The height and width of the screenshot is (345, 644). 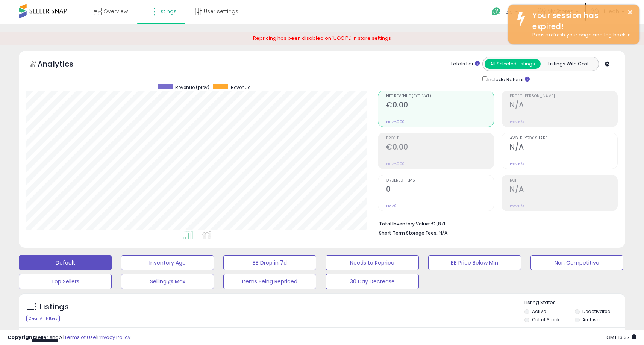 What do you see at coordinates (63, 64) in the screenshot?
I see `h5: Analytics` at bounding box center [63, 64].